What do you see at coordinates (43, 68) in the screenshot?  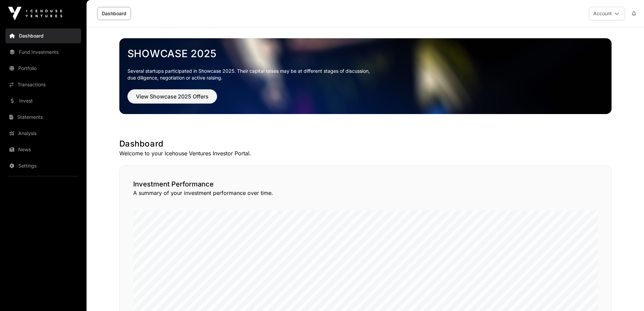 I see `a: Portfolio` at bounding box center [43, 68].